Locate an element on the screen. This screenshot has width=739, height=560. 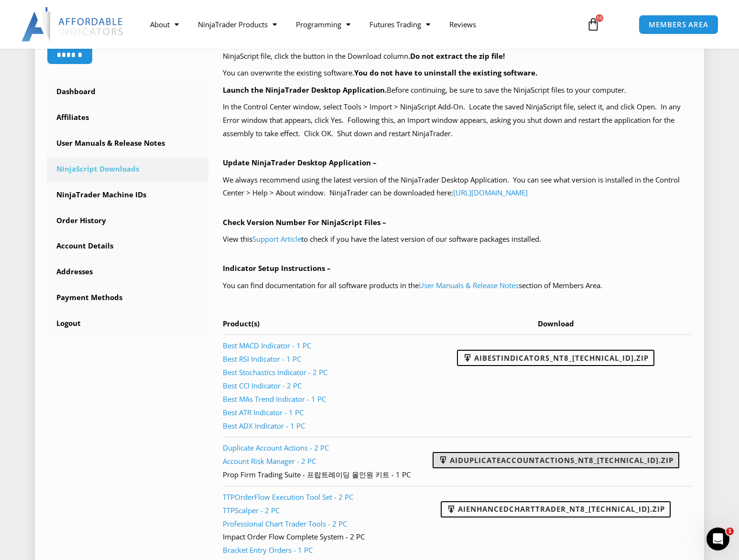
p: Your purchased products with available NinjaScript downloads are listed in the table below, at th... is located at coordinates (458, 50).